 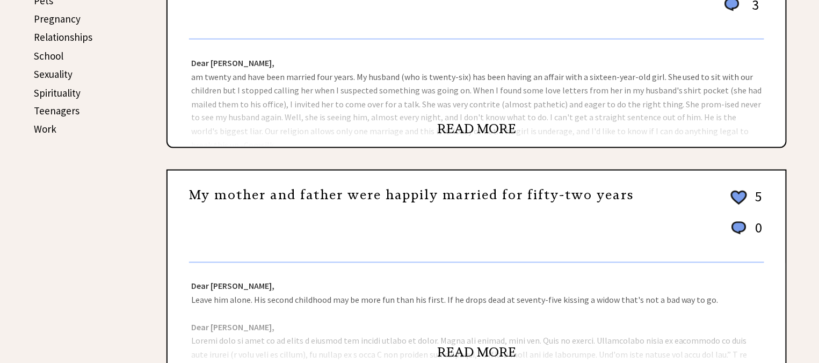 I want to click on a: Relationships, so click(x=63, y=37).